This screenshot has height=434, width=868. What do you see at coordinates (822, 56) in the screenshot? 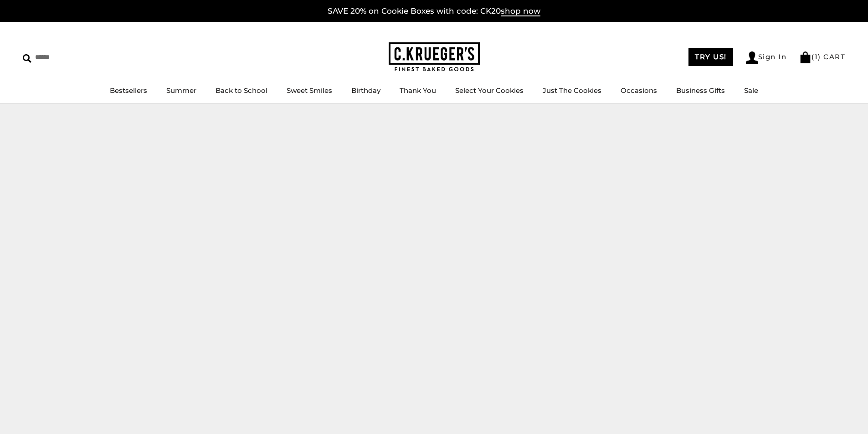
I see `a: (1) CART` at bounding box center [822, 56].